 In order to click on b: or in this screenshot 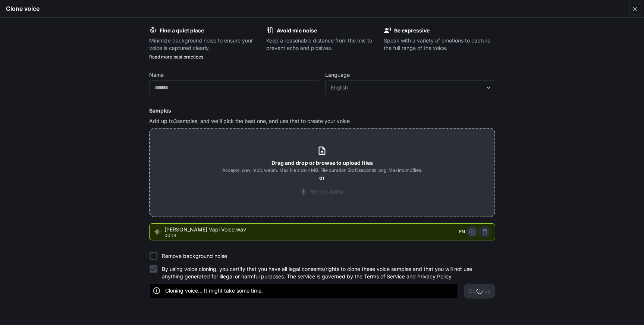, I will do `click(322, 177)`.